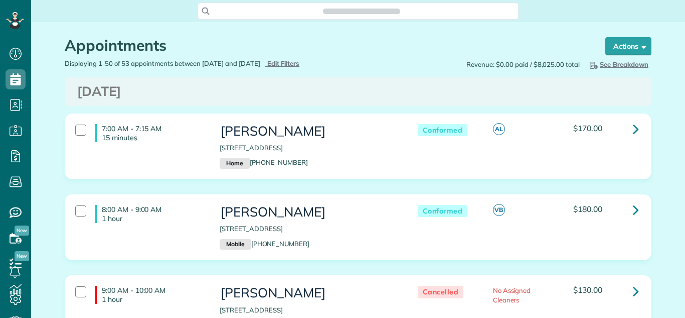 This screenshot has height=318, width=685. I want to click on a: Edit Filters, so click(282, 63).